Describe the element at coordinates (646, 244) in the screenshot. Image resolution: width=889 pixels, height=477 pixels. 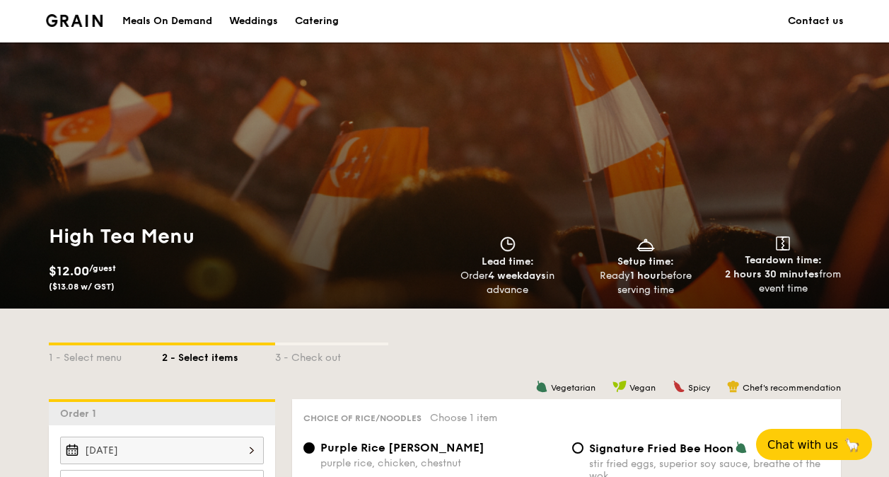
I see `img: icon-dish.430c3a2e.svg` at that location.